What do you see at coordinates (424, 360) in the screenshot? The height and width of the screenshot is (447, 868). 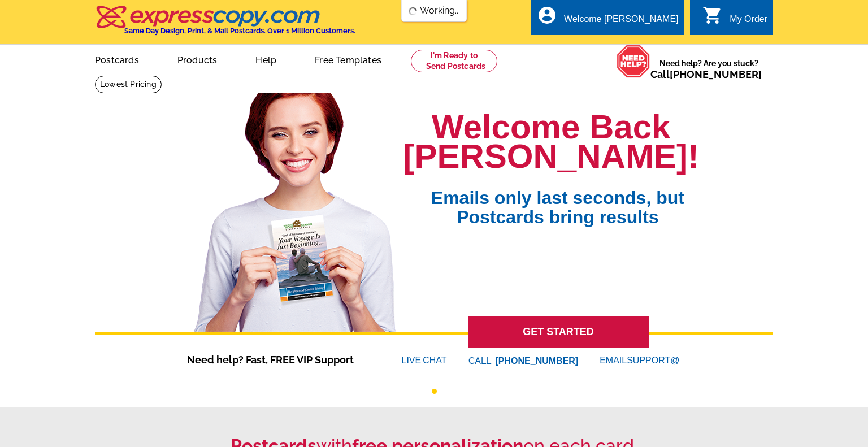 I see `a: LIVECHAT` at bounding box center [424, 360].